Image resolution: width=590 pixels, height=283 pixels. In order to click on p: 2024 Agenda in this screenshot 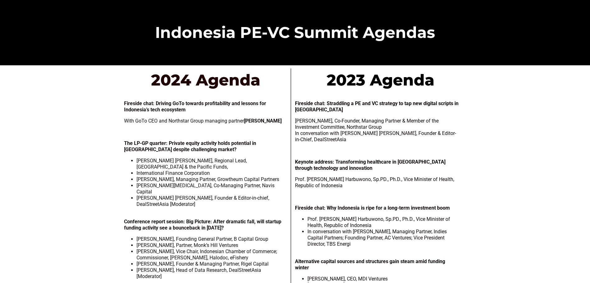, I will do `click(205, 80)`.